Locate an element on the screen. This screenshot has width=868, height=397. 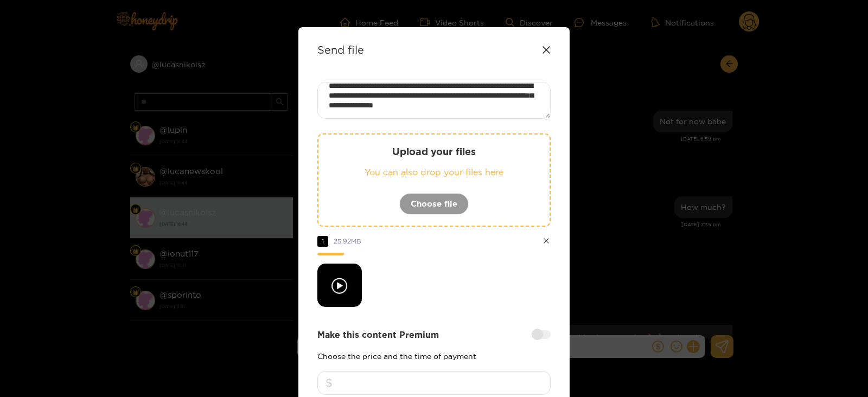
p: Choose the price and the time of payment is located at coordinates (434, 356).